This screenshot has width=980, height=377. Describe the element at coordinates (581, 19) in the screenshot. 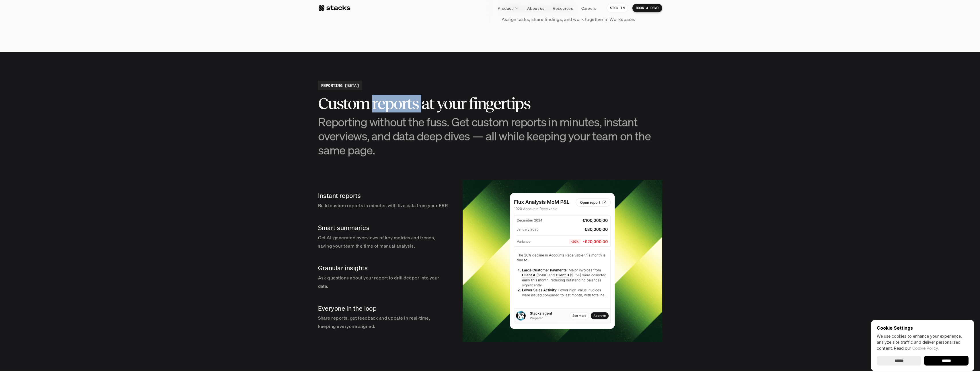

I see `p: Assign tasks, share findings, and work together in Workspace.` at that location.